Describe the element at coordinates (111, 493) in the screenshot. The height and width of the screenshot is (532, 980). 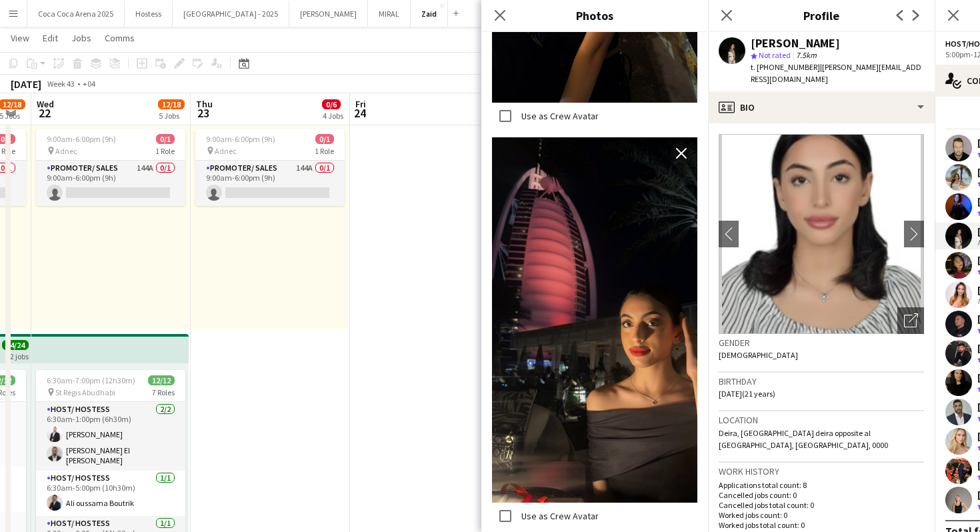
I see `app-card-role: Host/ Hostess1/16:30am-5:00pm (10h30m)Ali oussama Boutrik` at that location.